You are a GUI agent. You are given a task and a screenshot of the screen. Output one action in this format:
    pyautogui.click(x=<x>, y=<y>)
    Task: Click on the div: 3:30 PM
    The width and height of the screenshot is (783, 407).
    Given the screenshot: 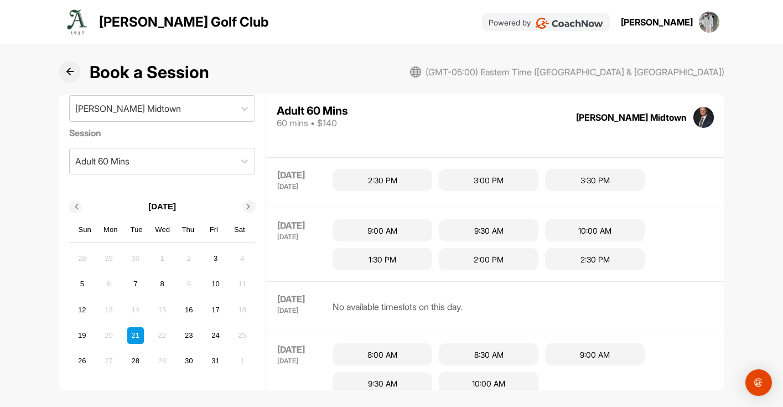 What is the action you would take?
    pyautogui.click(x=595, y=180)
    